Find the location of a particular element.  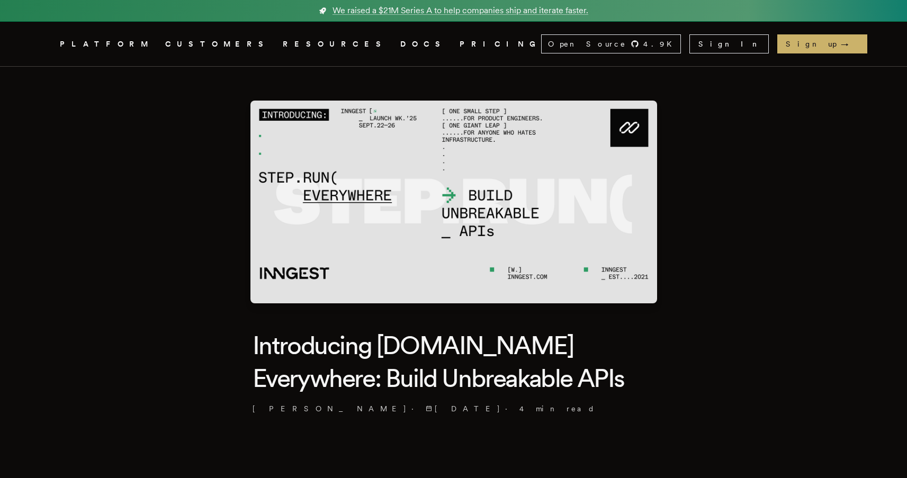

span: 4 min read is located at coordinates (557, 409).